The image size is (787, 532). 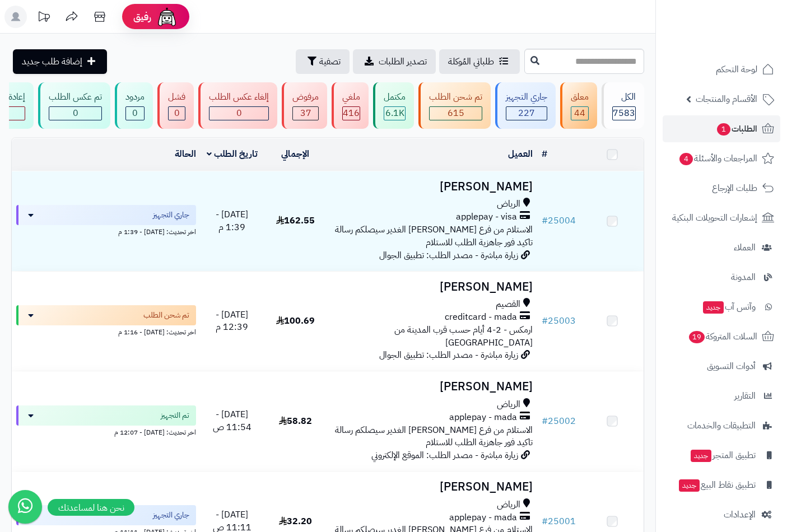 I want to click on a: الكل7583, so click(x=623, y=105).